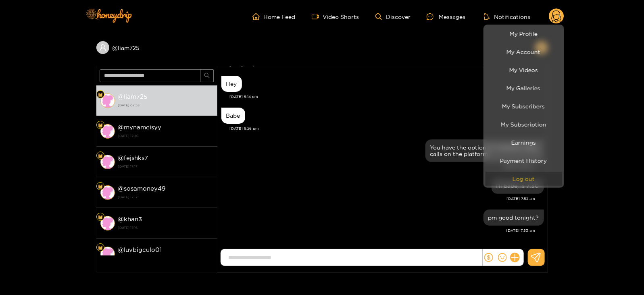 The width and height of the screenshot is (644, 295). What do you see at coordinates (524, 142) in the screenshot?
I see `a: Earnings` at bounding box center [524, 142].